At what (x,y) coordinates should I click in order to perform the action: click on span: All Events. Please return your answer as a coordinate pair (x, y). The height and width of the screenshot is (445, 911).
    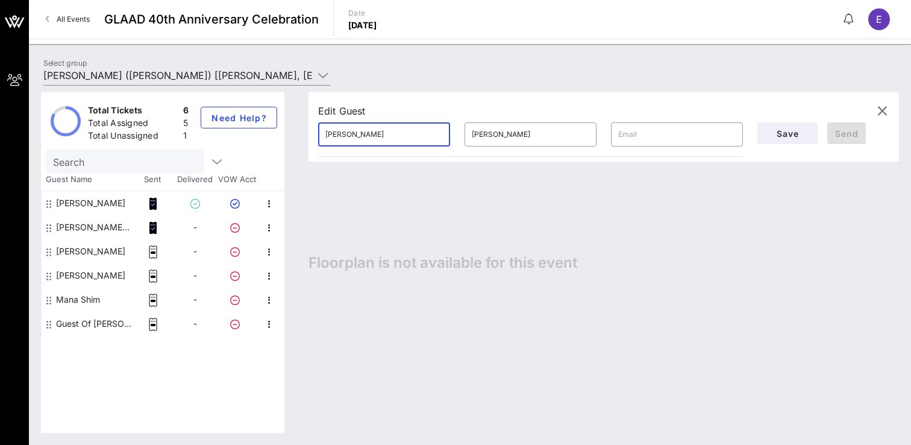
    Looking at the image, I should click on (73, 19).